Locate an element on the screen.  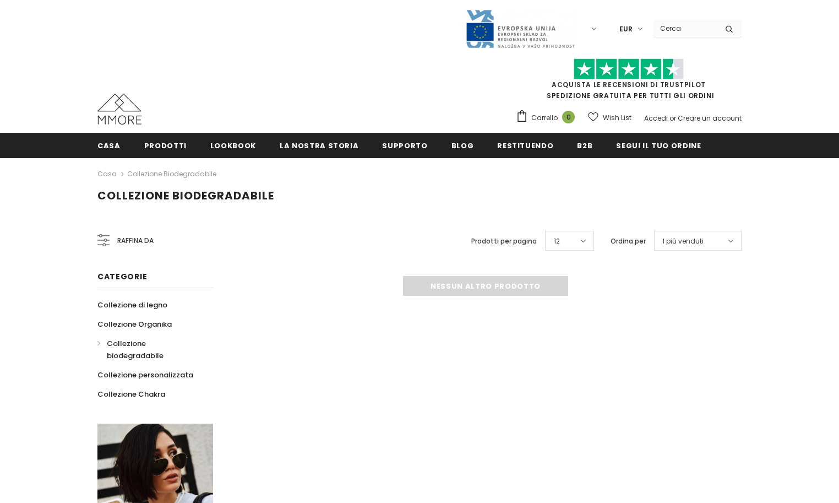
a: Acquista le recensioni di TrustPilot is located at coordinates (629, 84).